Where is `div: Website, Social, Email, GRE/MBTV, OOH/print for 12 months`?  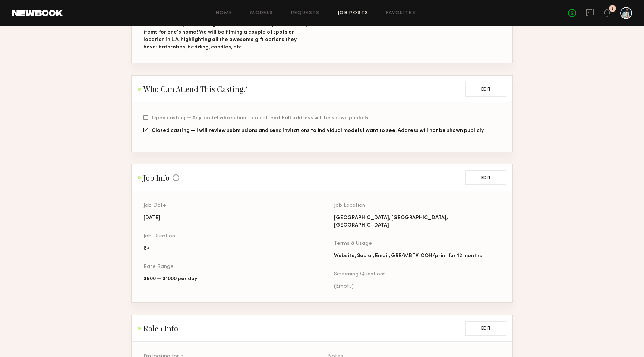
div: Website, Social, Email, GRE/MBTV, OOH/print for 12 months is located at coordinates (417, 256).